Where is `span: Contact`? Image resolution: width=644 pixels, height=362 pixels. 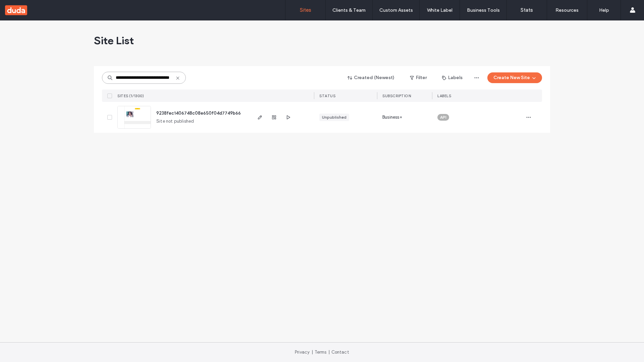
span: Contact is located at coordinates (340, 352).